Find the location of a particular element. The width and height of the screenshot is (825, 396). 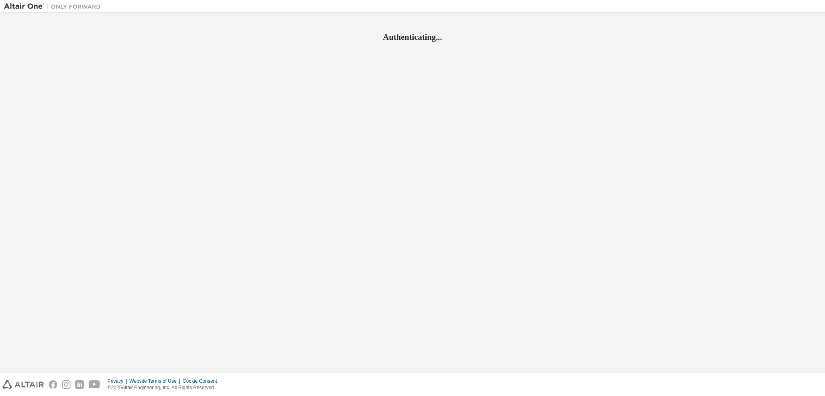

img: Altair One is located at coordinates (54, 6).